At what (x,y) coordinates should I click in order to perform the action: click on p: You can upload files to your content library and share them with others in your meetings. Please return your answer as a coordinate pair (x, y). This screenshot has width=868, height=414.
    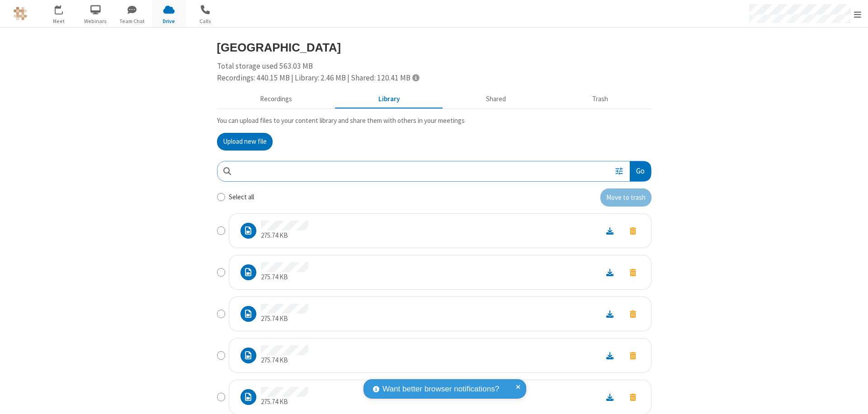
    Looking at the image, I should click on (434, 121).